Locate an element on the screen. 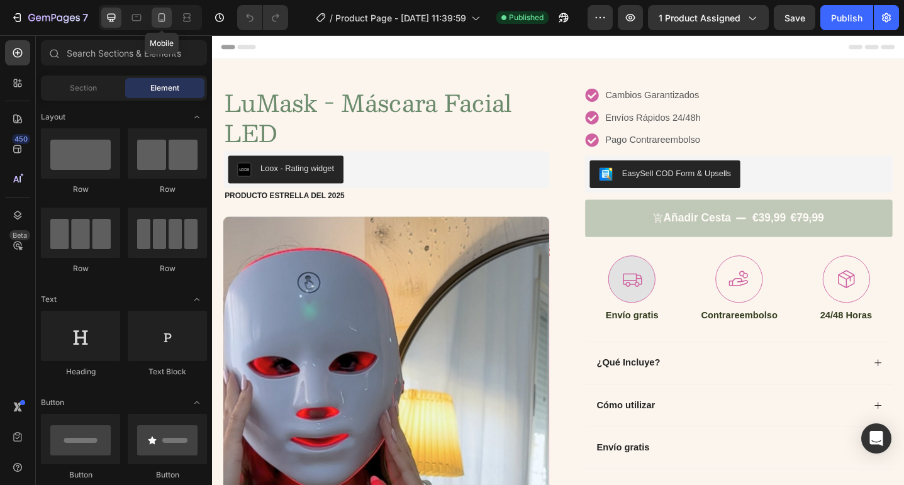 The height and width of the screenshot is (485, 904). button: Loox - Rating widget is located at coordinates (81, 147).